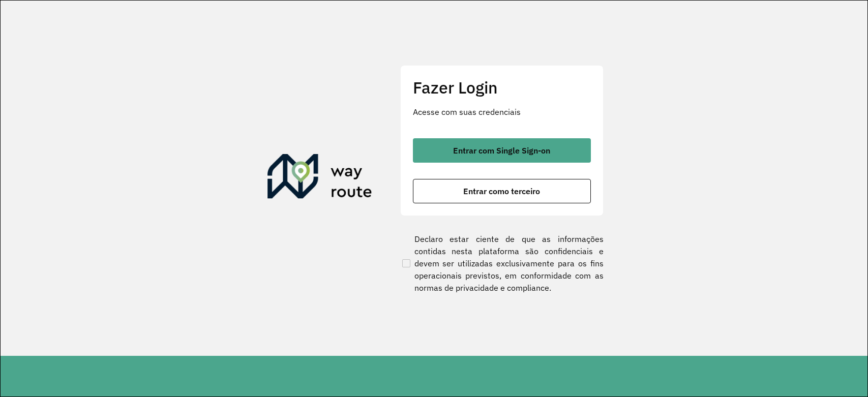 The image size is (868, 397). Describe the element at coordinates (501, 191) in the screenshot. I see `span: Entrar como terceiro` at that location.